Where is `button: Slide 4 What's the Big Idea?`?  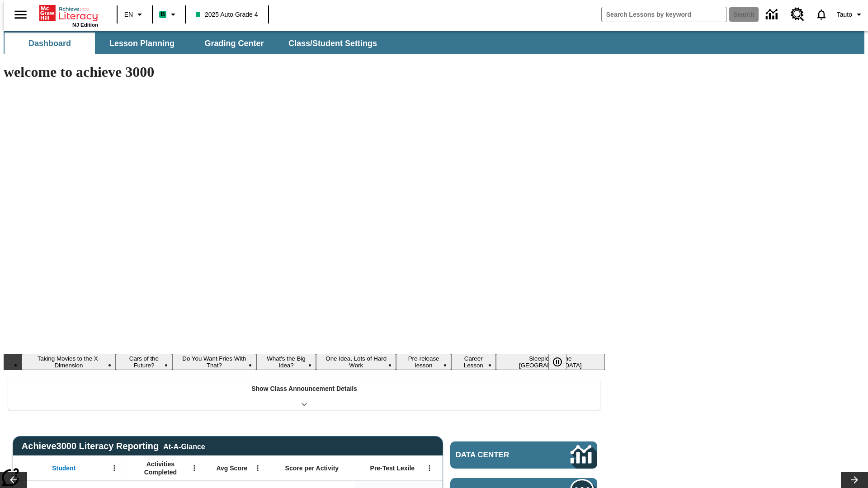 button: Slide 4 What's the Big Idea? is located at coordinates (286, 362).